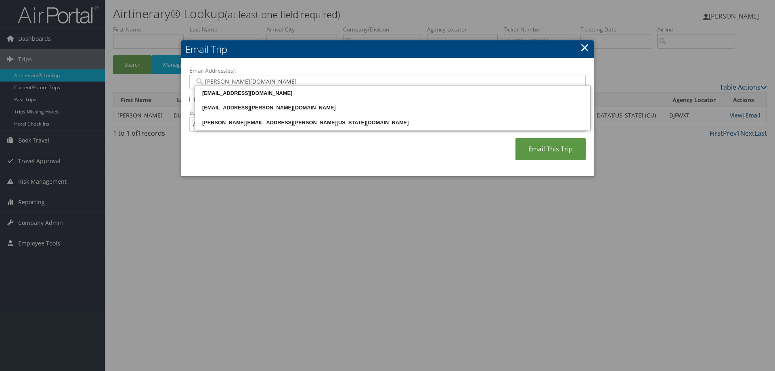  I want to click on input: Add a short subject for the email, so click(388, 124).